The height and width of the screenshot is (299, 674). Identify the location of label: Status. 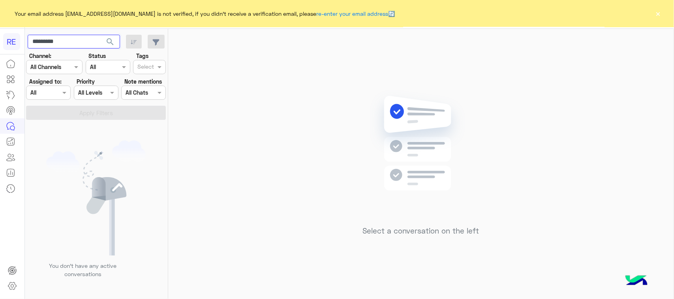
(97, 56).